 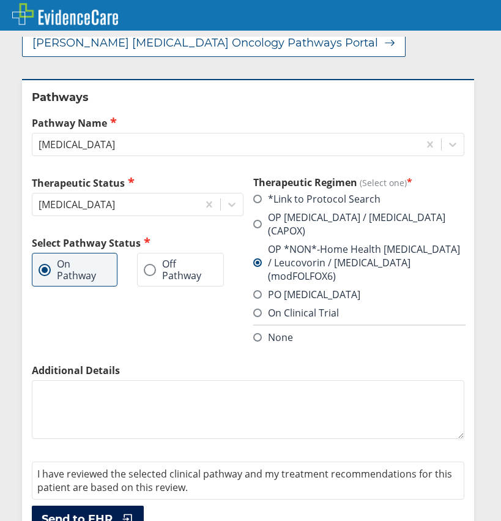 What do you see at coordinates (138, 182) in the screenshot?
I see `label: Therapeutic Status` at bounding box center [138, 182].